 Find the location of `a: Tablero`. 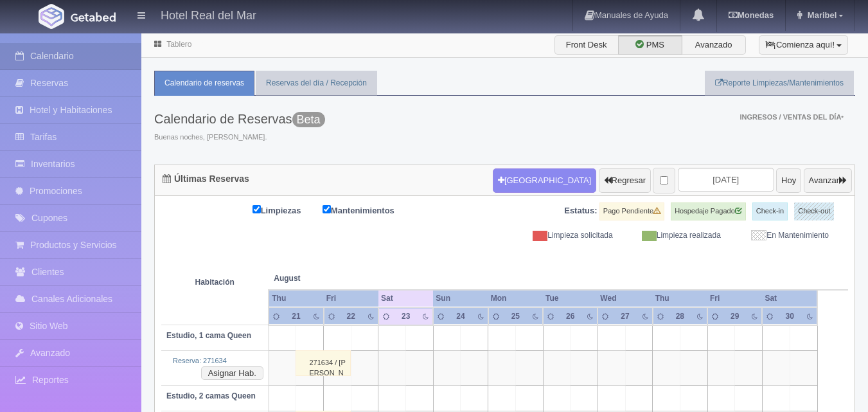

a: Tablero is located at coordinates (178, 45).